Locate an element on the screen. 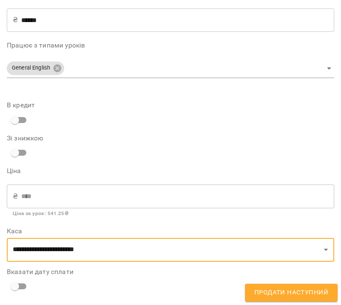 Image resolution: width=341 pixels, height=305 pixels. label: Зі знижкою is located at coordinates (170, 138).